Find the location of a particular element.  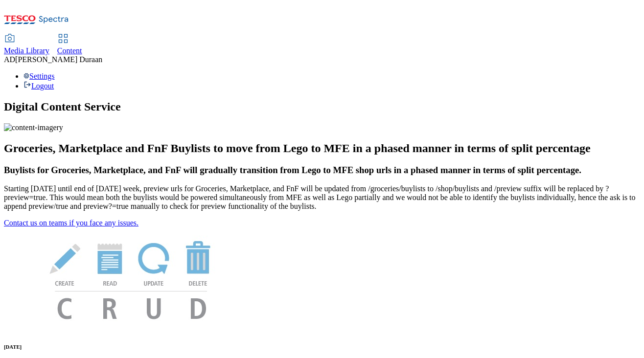

a: Logout is located at coordinates (39, 86).